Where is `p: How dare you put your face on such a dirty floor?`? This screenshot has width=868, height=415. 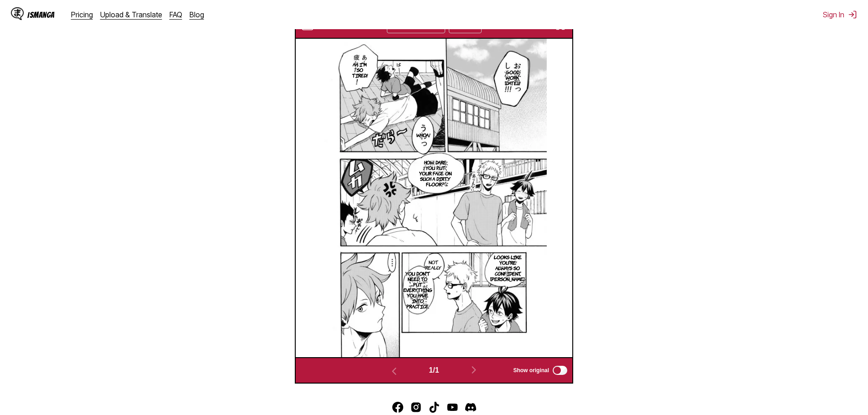 p: How dare you put your face on such a dirty floor? is located at coordinates (435, 173).